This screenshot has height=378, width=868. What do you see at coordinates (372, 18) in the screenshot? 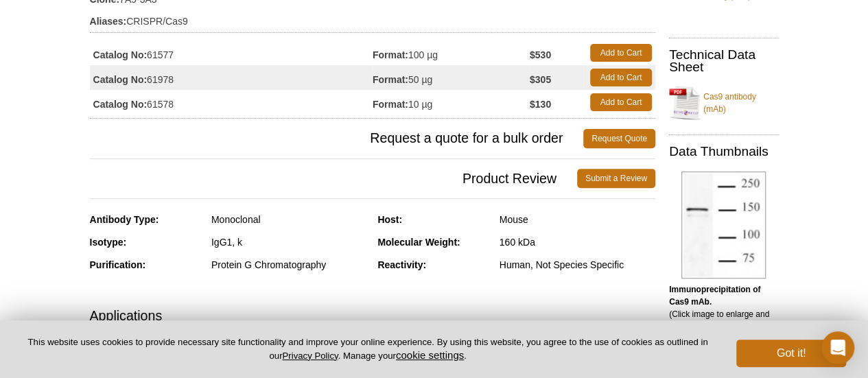
I see `td: CRISPR/Cas9` at bounding box center [372, 18].